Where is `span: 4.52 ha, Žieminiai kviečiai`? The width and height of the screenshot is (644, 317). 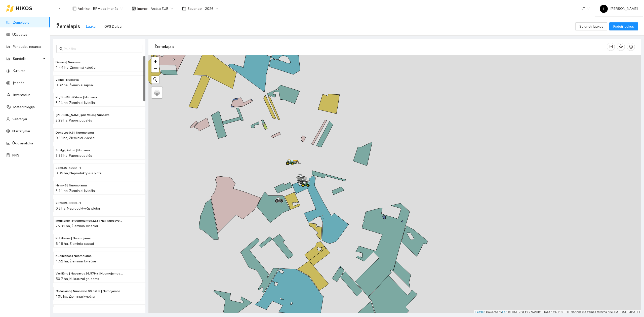 span: 4.52 ha, Žieminiai kviečiai is located at coordinates (76, 261).